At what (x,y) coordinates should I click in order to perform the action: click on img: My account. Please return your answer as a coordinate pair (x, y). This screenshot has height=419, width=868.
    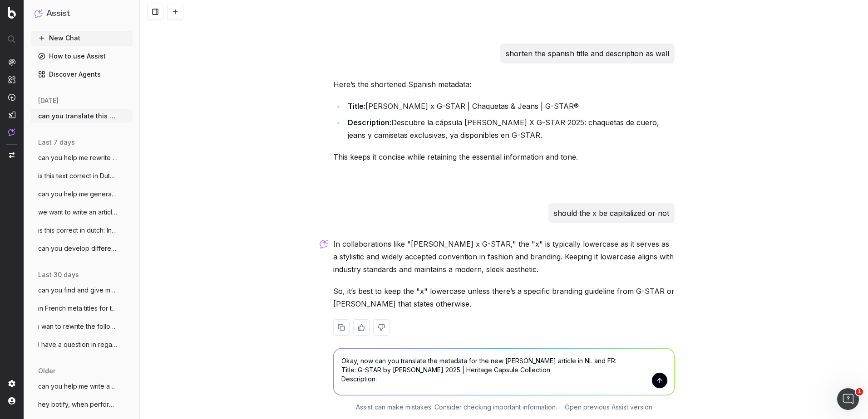
    Looking at the image, I should click on (11, 401).